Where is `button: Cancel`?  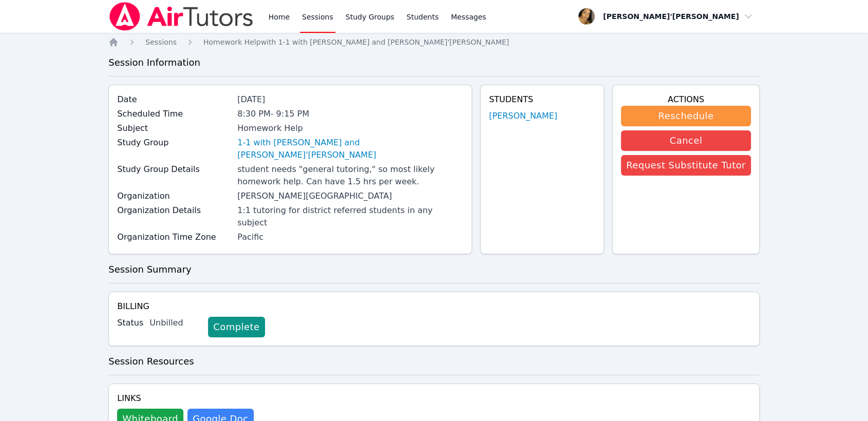
button: Cancel is located at coordinates (686, 141).